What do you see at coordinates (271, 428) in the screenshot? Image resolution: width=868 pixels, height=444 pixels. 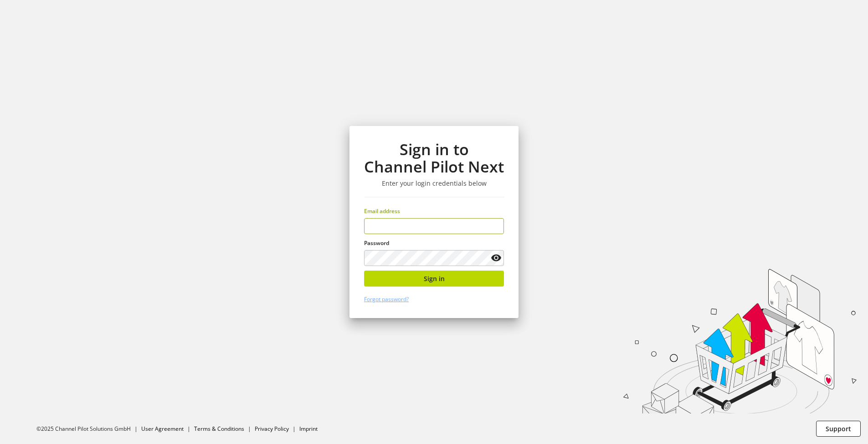 I see `a: Privacy Policy` at bounding box center [271, 428].